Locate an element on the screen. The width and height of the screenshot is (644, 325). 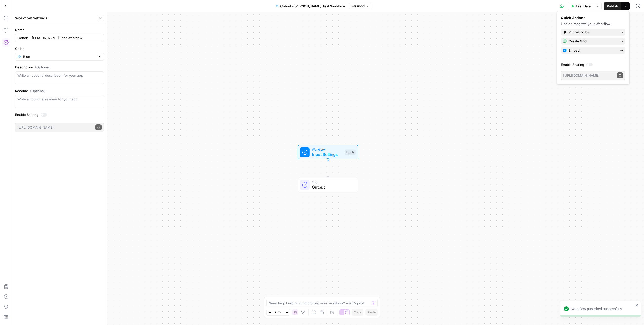
div: Workflow published successfully is located at coordinates (602, 309).